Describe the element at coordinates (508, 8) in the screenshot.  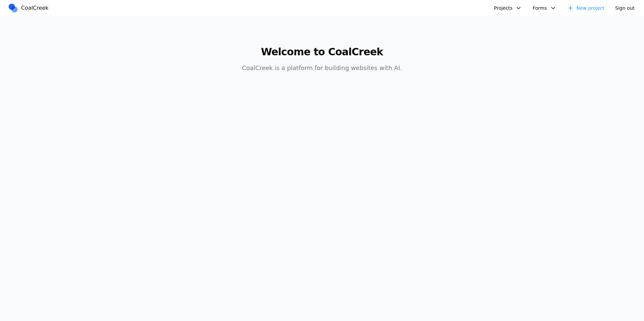
I see `button: Projects` at that location.